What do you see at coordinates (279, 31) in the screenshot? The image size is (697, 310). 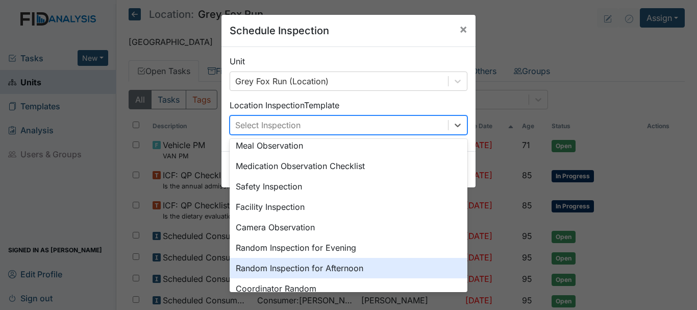 I see `h5: Schedule Inspection` at bounding box center [279, 31].